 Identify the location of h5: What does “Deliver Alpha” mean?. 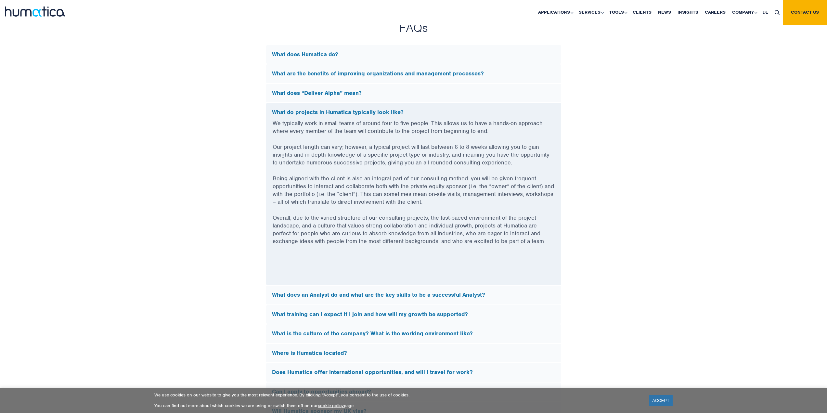
(414, 93).